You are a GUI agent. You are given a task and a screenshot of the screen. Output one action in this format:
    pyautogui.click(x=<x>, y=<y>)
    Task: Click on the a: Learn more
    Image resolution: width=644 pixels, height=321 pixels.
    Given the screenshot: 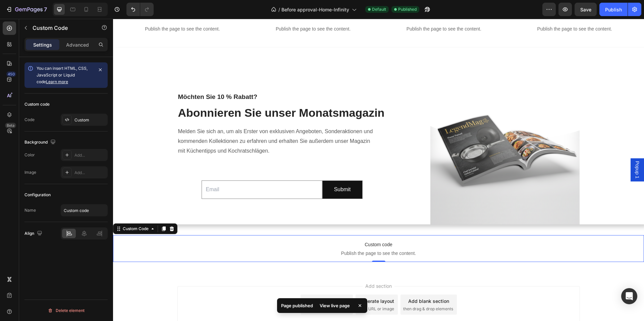 What is the action you would take?
    pyautogui.click(x=57, y=82)
    